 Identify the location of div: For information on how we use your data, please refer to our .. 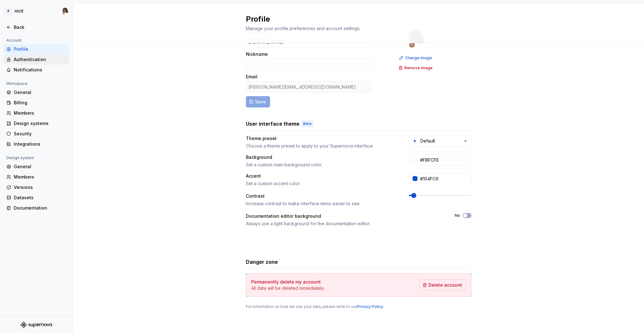
(359, 306).